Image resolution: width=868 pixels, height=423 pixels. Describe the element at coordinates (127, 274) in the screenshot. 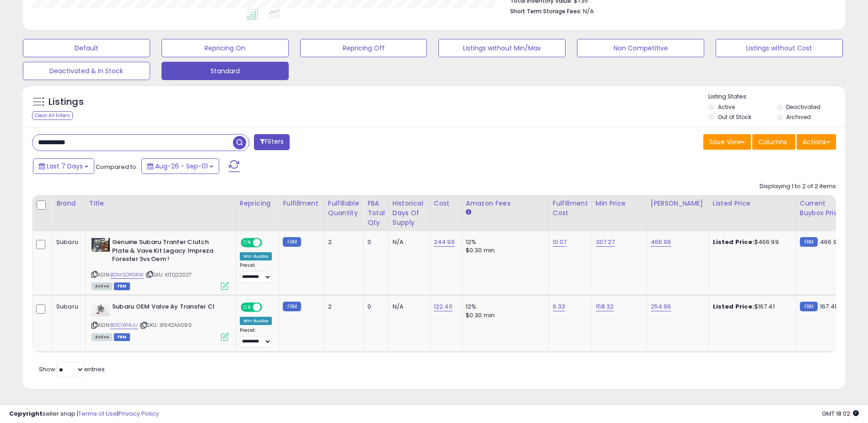

I see `a: B01HSOPGRW` at that location.